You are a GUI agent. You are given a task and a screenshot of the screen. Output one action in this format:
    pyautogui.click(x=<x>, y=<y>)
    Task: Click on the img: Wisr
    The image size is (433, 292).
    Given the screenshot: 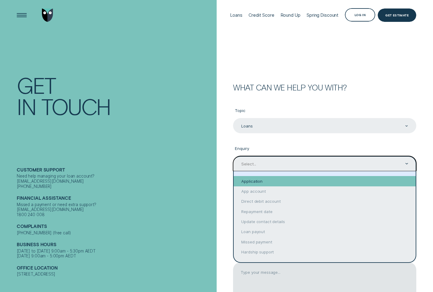 What is the action you would take?
    pyautogui.click(x=47, y=15)
    